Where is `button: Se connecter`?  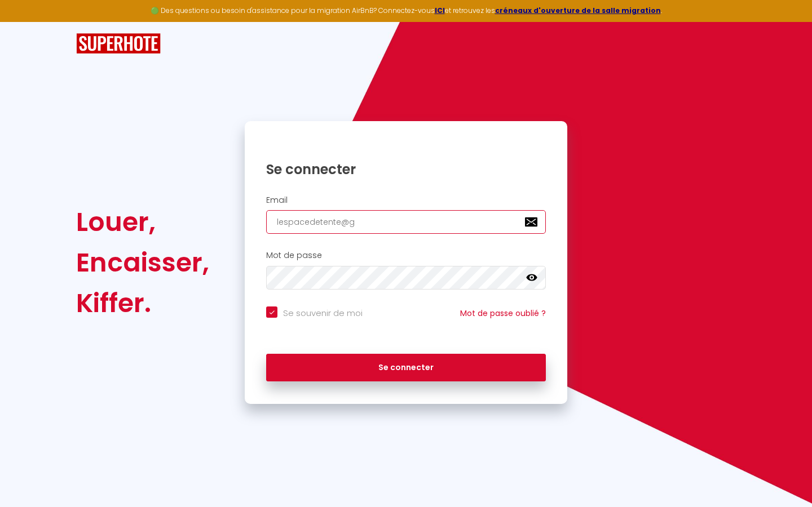
button: Se connecter is located at coordinates (406, 368).